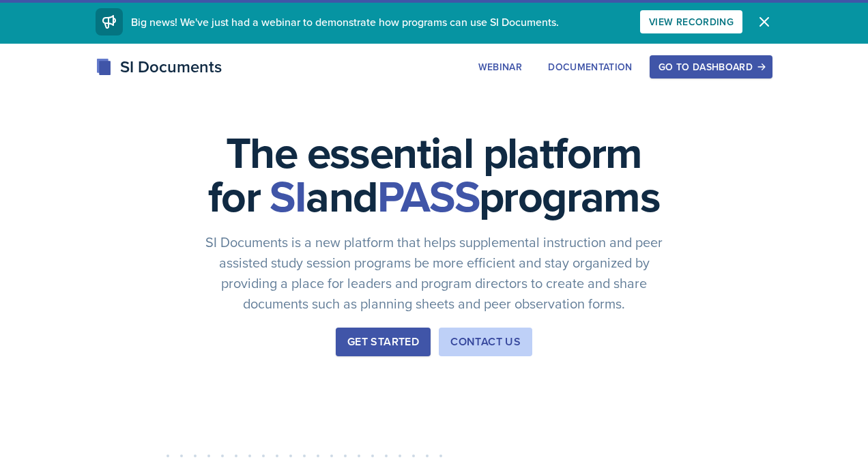  What do you see at coordinates (383, 341) in the screenshot?
I see `div: Get Started` at bounding box center [383, 341].